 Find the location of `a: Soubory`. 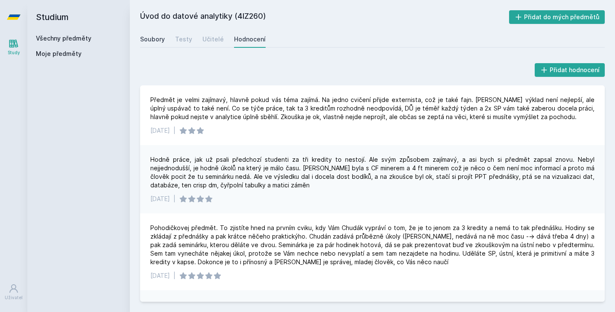

a: Soubory is located at coordinates (153, 39).